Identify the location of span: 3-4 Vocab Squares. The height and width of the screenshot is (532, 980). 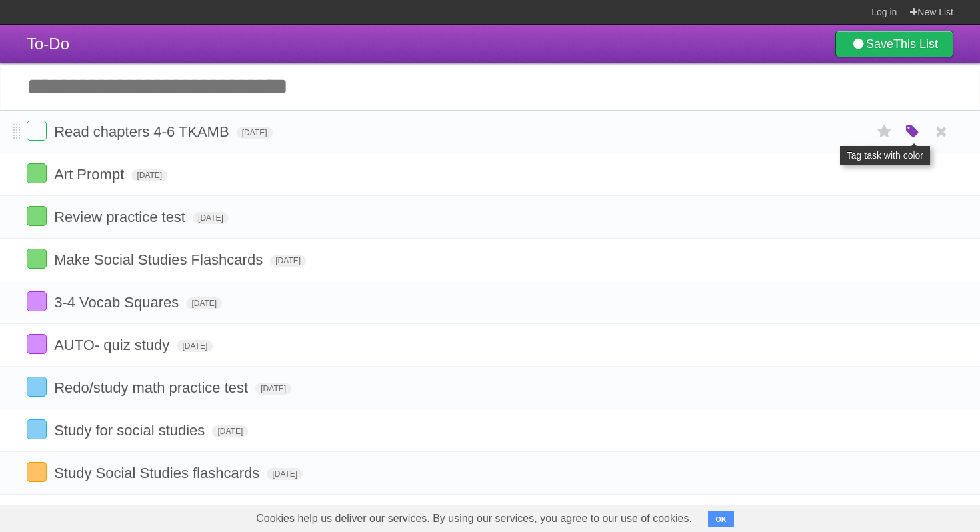
(118, 302).